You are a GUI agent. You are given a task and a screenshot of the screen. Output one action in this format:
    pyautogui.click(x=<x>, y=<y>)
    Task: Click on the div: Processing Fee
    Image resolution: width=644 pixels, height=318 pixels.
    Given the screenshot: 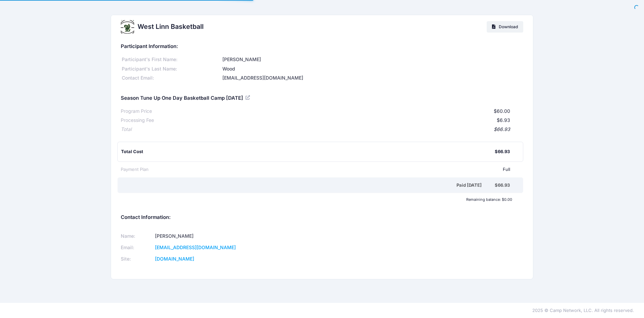 What is the action you would take?
    pyautogui.click(x=137, y=120)
    